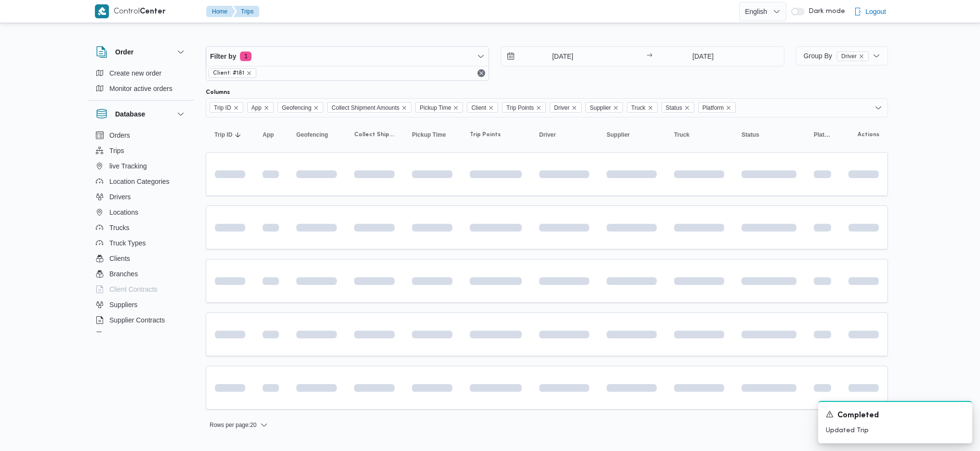 The width and height of the screenshot is (980, 451). Describe the element at coordinates (141, 89) in the screenshot. I see `button: Monitor active orders` at that location.